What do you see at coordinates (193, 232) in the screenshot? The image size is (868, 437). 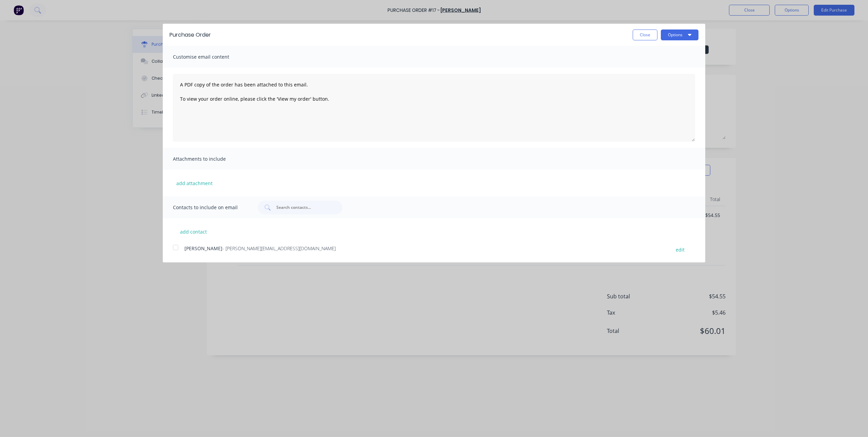 I see `button: add contact` at bounding box center [193, 232].